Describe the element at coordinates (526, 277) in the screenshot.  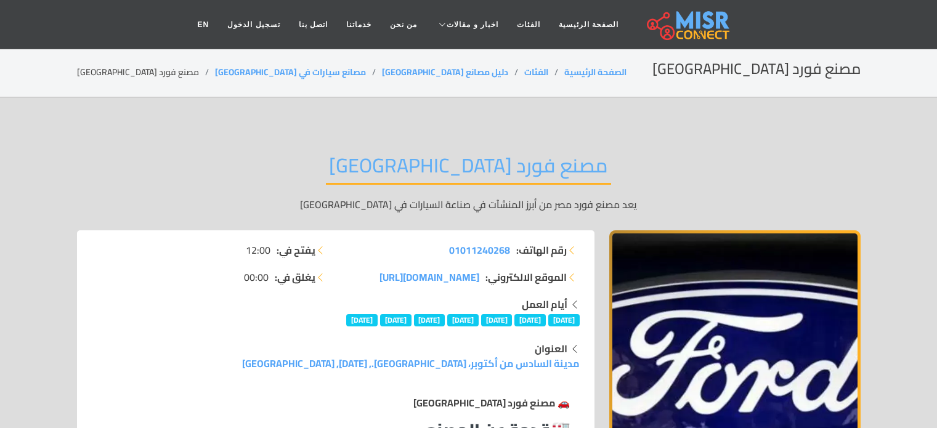
I see `strong: الموقع الالكتروني:` at that location.